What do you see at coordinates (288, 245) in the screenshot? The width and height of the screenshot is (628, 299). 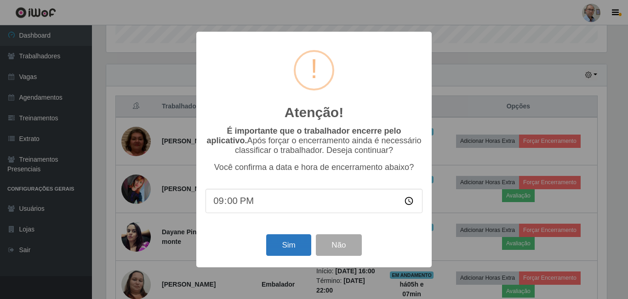 I see `button: Sim` at bounding box center [288, 245].